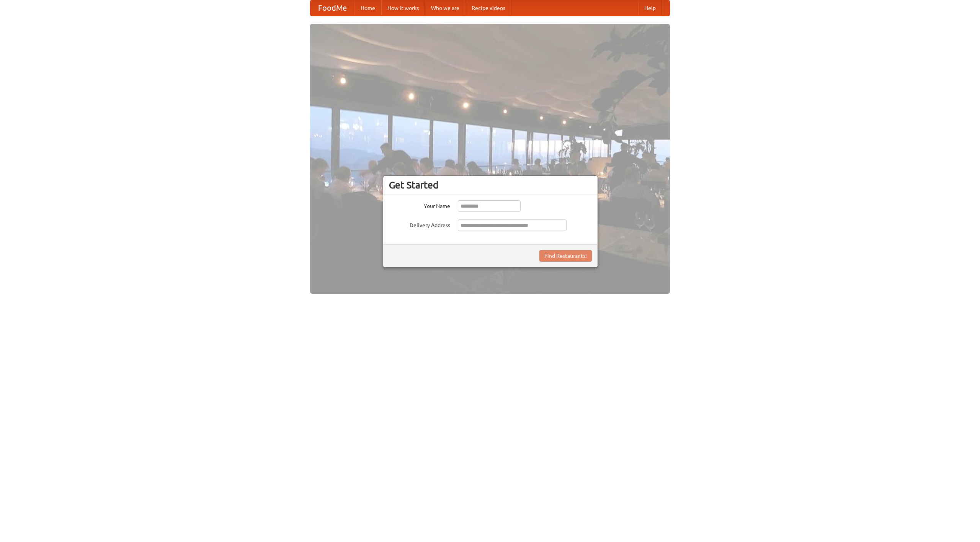 This screenshot has height=542, width=980. I want to click on a: Home, so click(368, 8).